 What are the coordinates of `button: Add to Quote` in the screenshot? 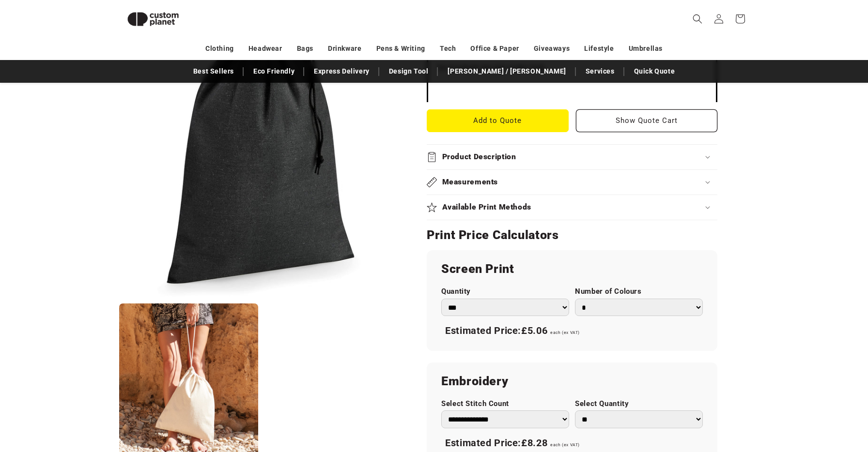 It's located at (497, 121).